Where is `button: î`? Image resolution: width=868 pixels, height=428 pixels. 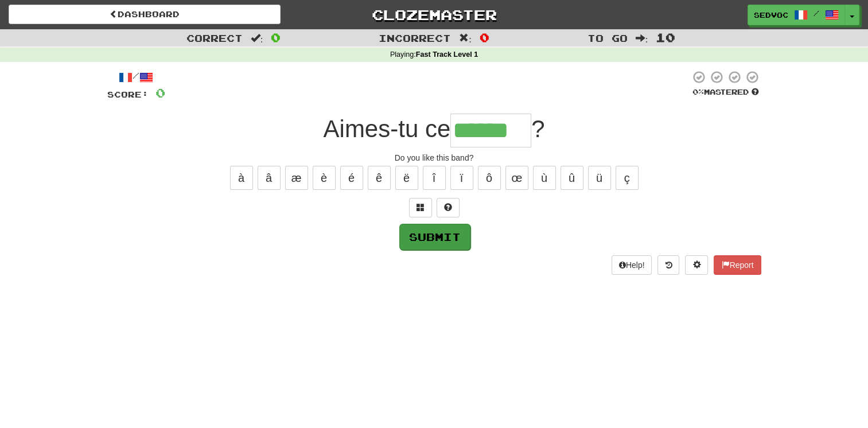
button: î is located at coordinates (434, 178).